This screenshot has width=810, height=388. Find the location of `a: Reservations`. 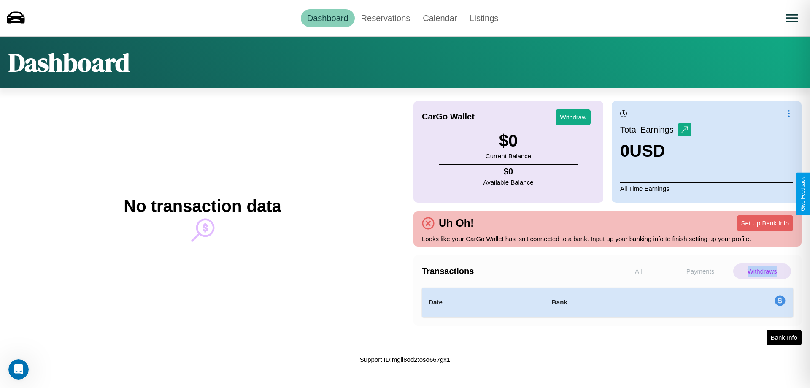

a: Reservations is located at coordinates (386, 18).